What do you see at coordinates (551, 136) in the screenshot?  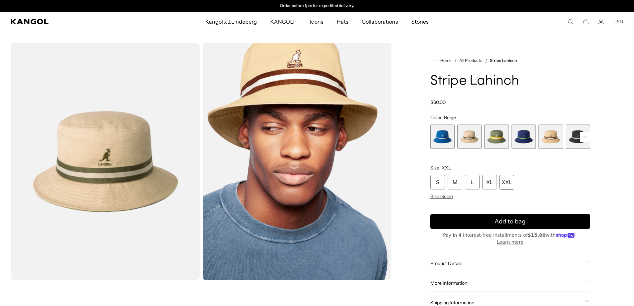 I see `label: Oat` at bounding box center [551, 136].